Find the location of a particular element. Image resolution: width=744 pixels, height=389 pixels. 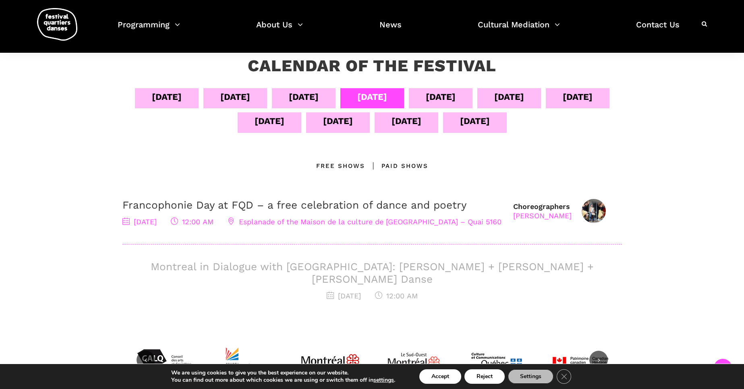

a: Contact Us is located at coordinates (658, 29).